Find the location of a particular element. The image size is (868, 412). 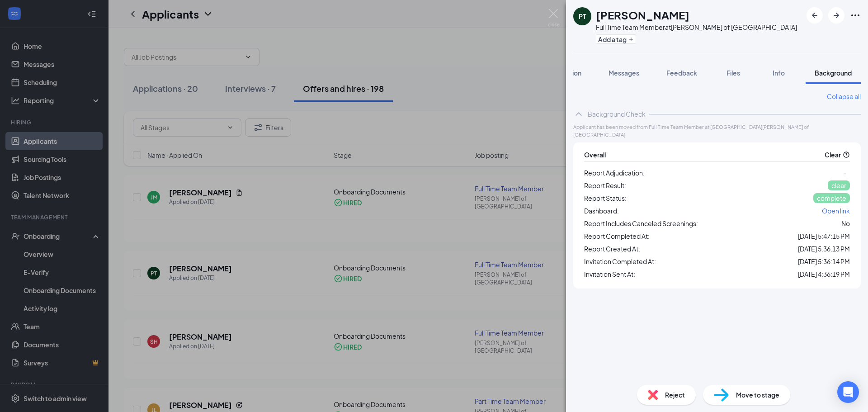

svg: Plus is located at coordinates (631, 39).